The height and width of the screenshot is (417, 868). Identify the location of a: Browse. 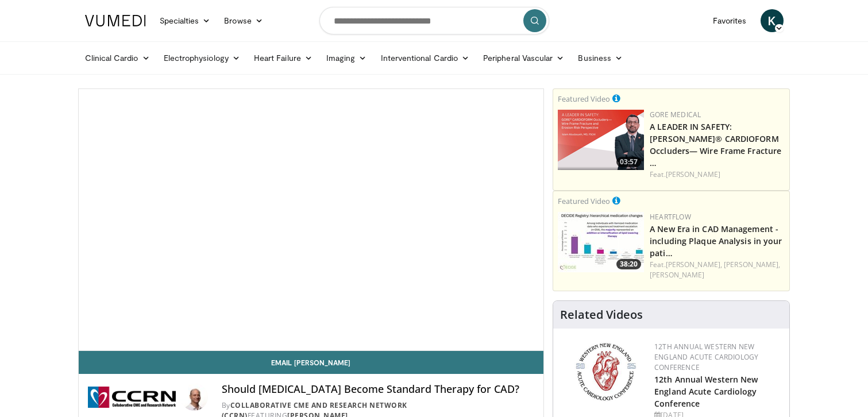
(244, 21).